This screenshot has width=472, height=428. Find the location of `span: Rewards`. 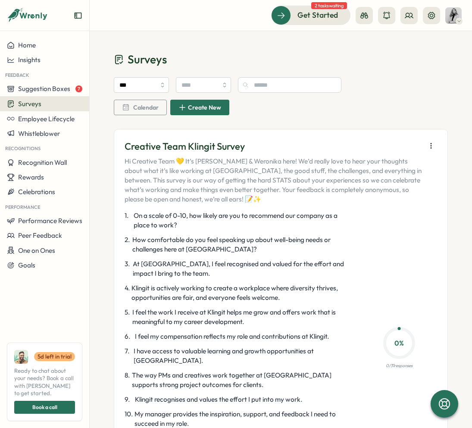

span: Rewards is located at coordinates (31, 177).